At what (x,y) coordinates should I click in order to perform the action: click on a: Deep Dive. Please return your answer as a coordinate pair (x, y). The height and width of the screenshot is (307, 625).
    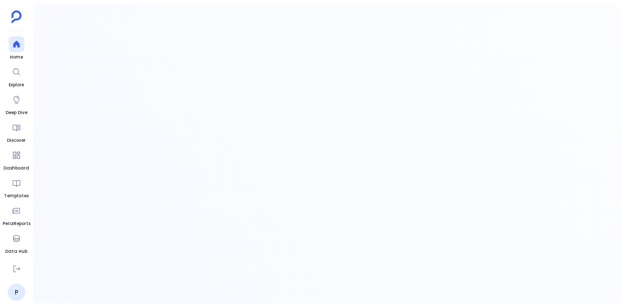
    Looking at the image, I should click on (16, 104).